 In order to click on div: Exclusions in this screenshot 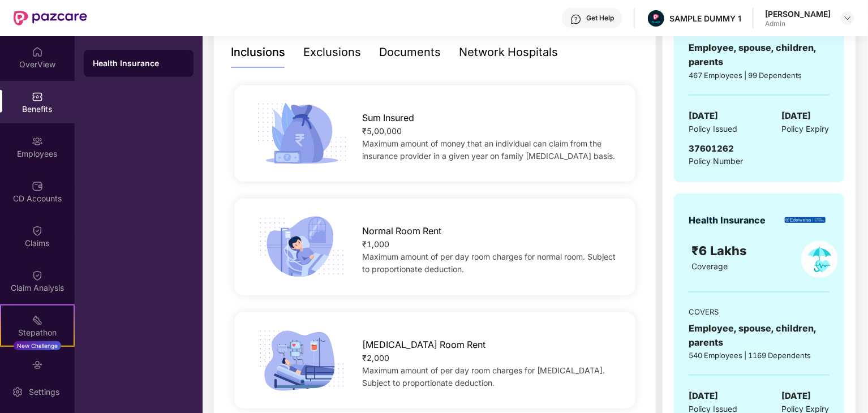, I will do `click(332, 52)`.